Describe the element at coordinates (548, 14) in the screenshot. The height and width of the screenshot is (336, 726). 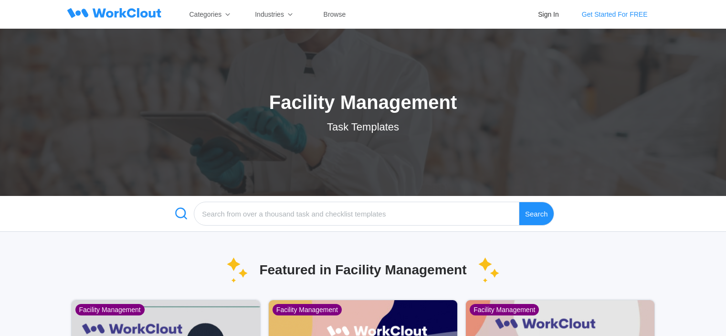
I see `div: Sign In` at that location.